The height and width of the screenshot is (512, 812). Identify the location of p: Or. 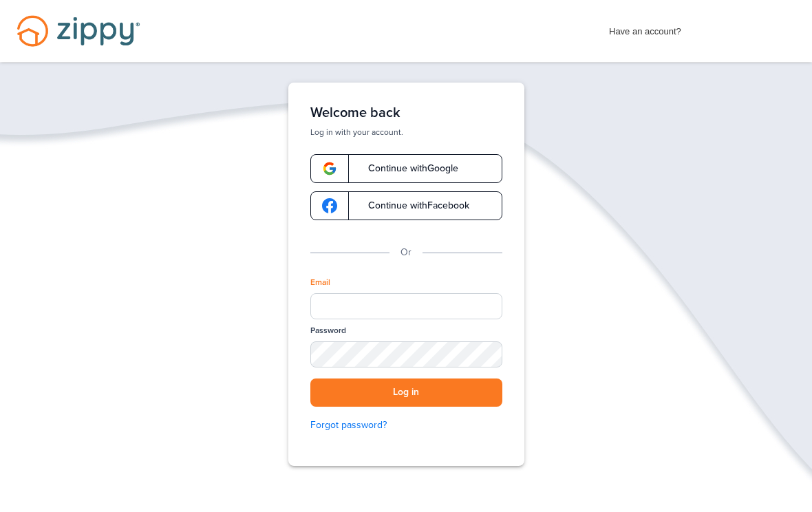
(406, 253).